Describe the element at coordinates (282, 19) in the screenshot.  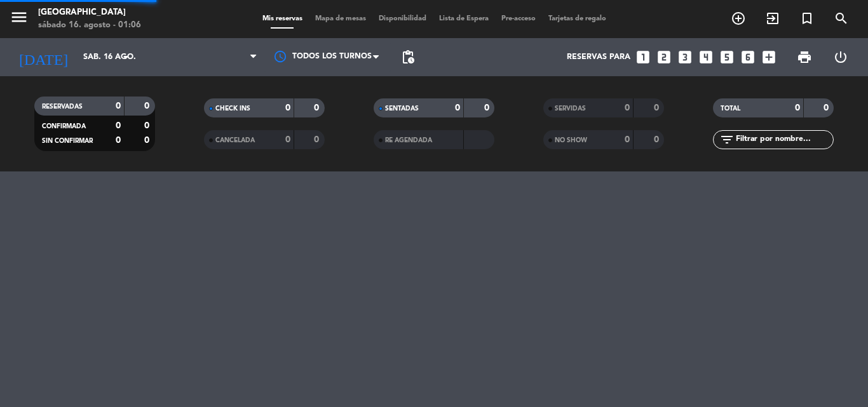
I see `span: Mis reservas` at that location.